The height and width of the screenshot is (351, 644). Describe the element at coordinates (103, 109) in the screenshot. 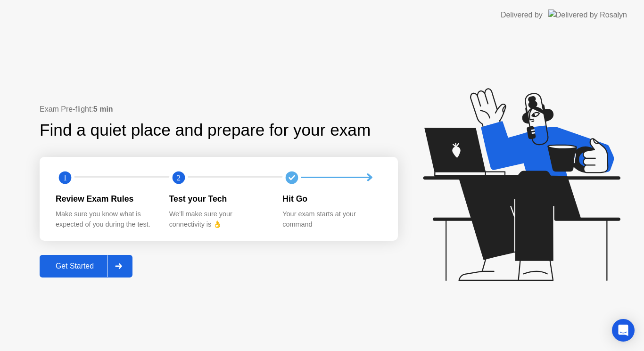

I see `b: 5 min` at that location.